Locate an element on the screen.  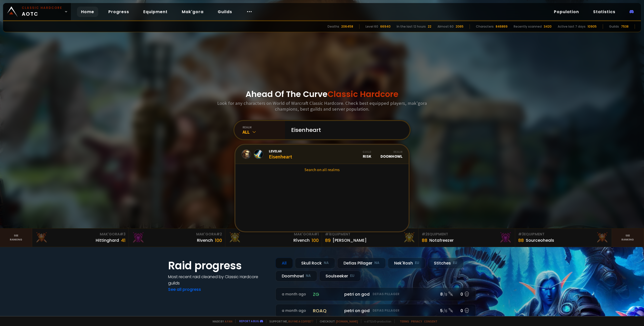
a: Report a bug is located at coordinates (249, 321).